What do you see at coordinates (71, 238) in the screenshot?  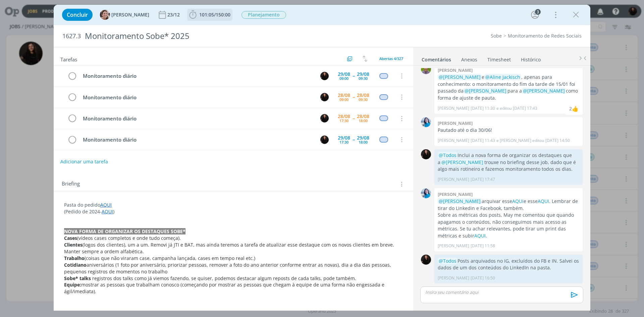 I see `strong: Cases` at bounding box center [71, 238].